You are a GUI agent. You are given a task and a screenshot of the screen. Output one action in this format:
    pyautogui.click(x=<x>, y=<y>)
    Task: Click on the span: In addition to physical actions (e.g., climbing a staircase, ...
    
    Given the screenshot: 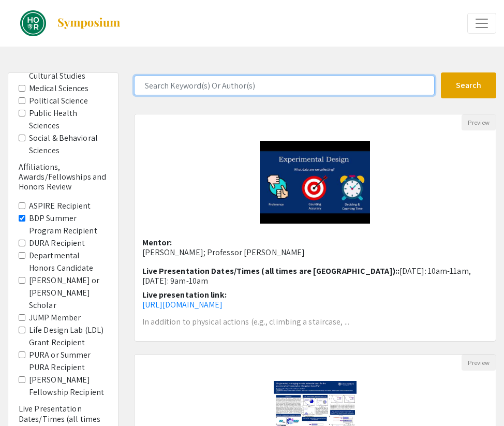 What is the action you would take?
    pyautogui.click(x=246, y=322)
    